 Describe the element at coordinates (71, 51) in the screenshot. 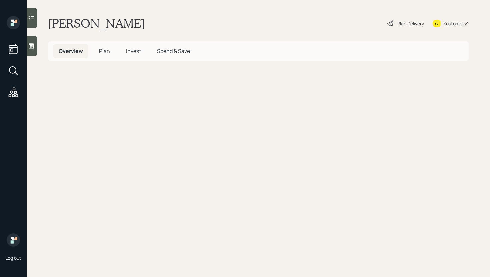

I see `span: Overview` at that location.